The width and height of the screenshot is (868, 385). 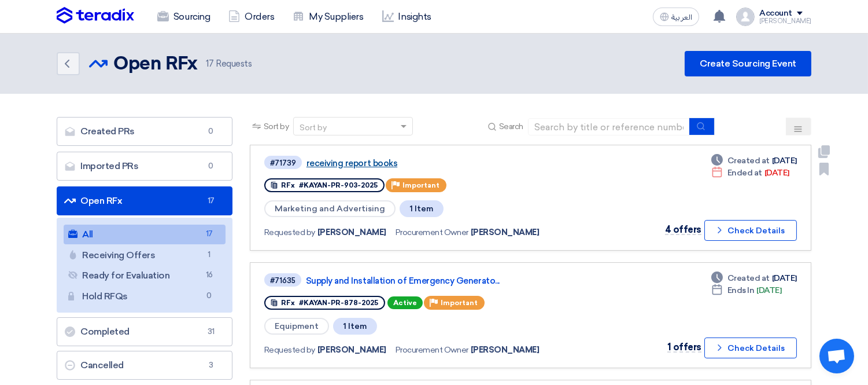 I want to click on a: Orders, so click(x=251, y=17).